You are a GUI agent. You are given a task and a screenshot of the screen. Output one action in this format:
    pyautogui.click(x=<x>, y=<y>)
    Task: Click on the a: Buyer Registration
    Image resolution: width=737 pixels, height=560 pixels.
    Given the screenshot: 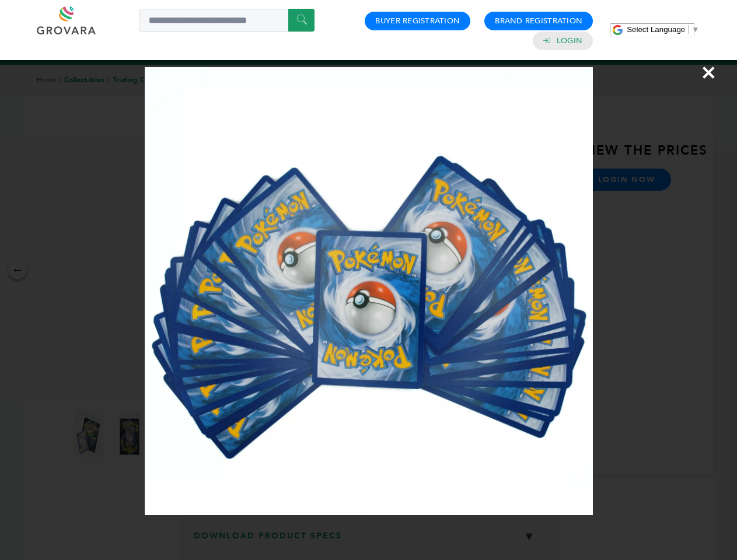 What is the action you would take?
    pyautogui.click(x=417, y=21)
    